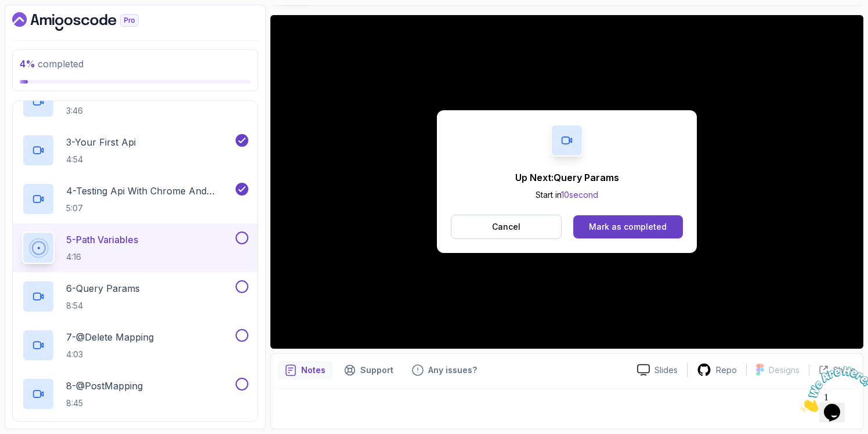 The width and height of the screenshot is (868, 434). Describe the element at coordinates (444, 370) in the screenshot. I see `button: Feedback button` at that location.